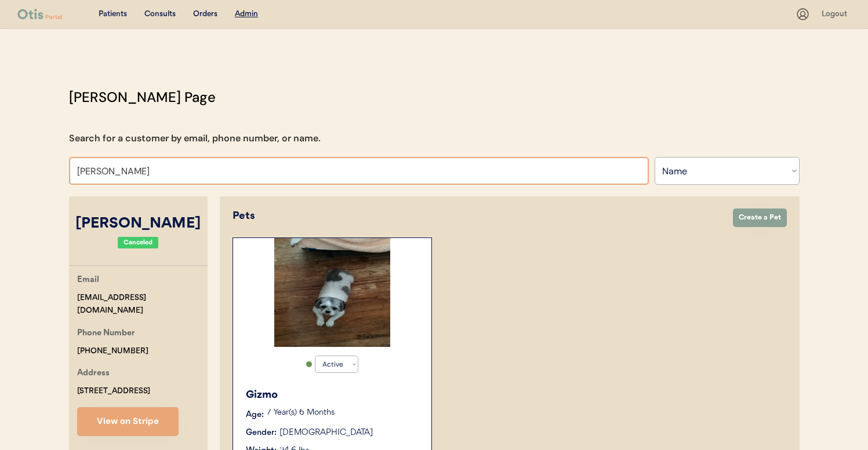  What do you see at coordinates (332, 293) in the screenshot?
I see `img: IMG_0004.jpeg` at bounding box center [332, 293].